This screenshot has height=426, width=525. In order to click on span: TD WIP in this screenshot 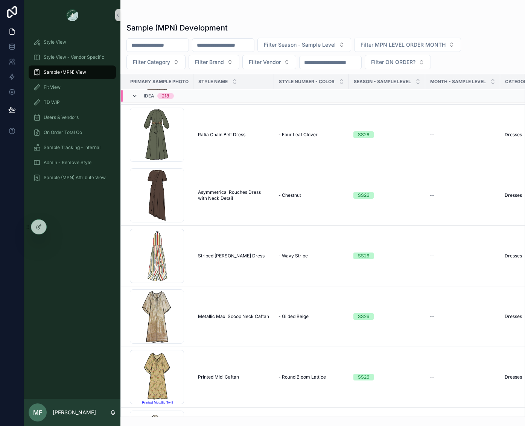, I will do `click(52, 102)`.